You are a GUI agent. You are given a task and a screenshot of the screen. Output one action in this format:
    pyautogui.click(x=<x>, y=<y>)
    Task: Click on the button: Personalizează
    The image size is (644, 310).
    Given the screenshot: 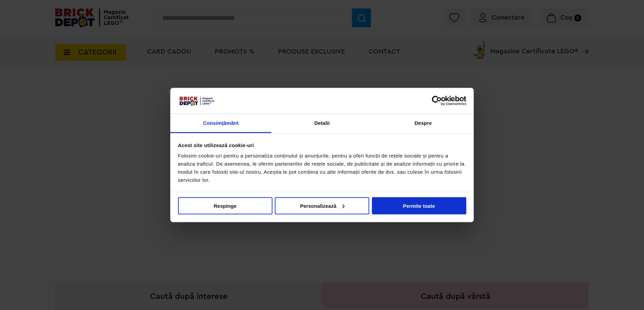 What is the action you would take?
    pyautogui.click(x=322, y=205)
    